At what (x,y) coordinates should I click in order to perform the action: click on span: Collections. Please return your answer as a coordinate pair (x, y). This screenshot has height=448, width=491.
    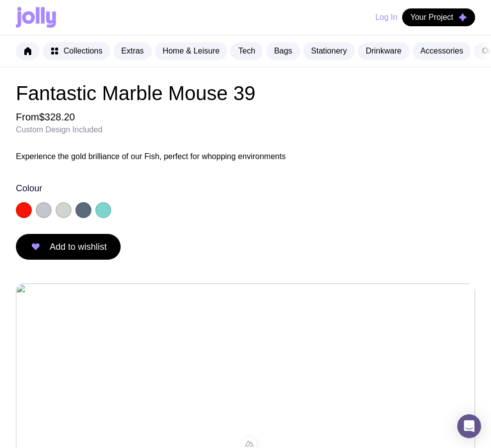
    Looking at the image, I should click on (83, 51).